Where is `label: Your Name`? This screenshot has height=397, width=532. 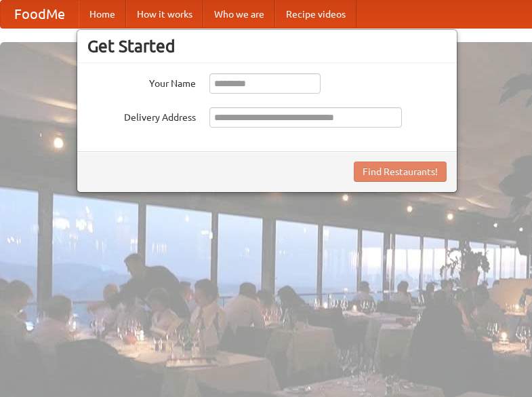
label: Your Name is located at coordinates (142, 81).